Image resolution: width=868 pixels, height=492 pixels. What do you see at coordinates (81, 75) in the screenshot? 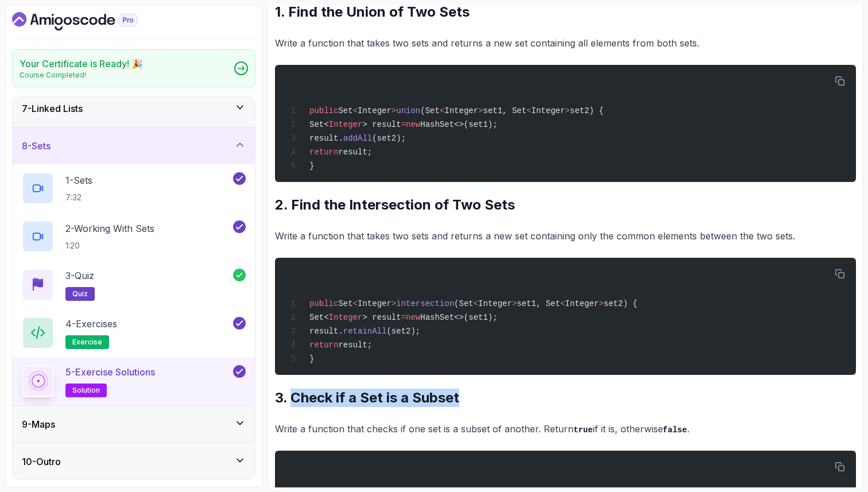
I see `p: Course Completed!` at bounding box center [81, 75].